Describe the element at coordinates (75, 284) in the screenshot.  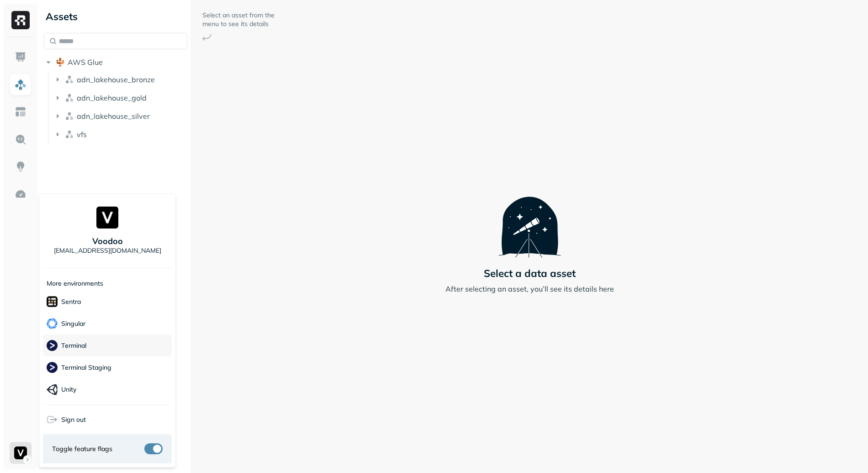
I see `p: More environments` at that location.